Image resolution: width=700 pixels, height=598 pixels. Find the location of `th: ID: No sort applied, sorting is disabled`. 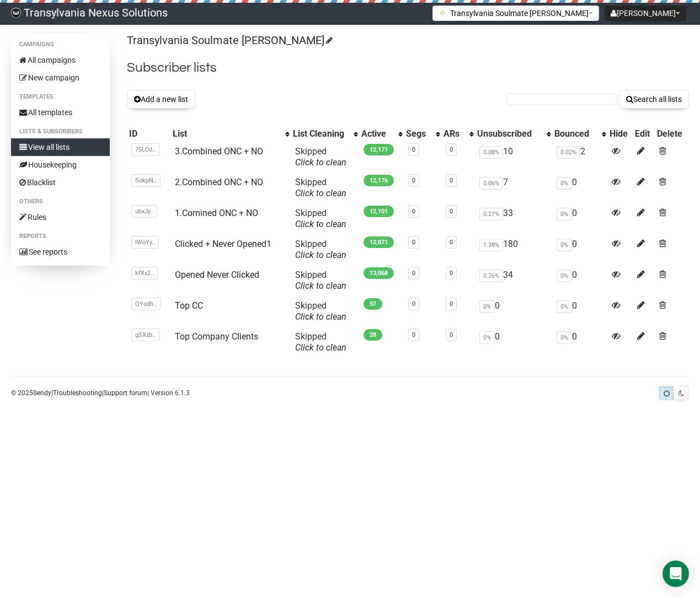

th: ID: No sort applied, sorting is disabled is located at coordinates (148, 134).